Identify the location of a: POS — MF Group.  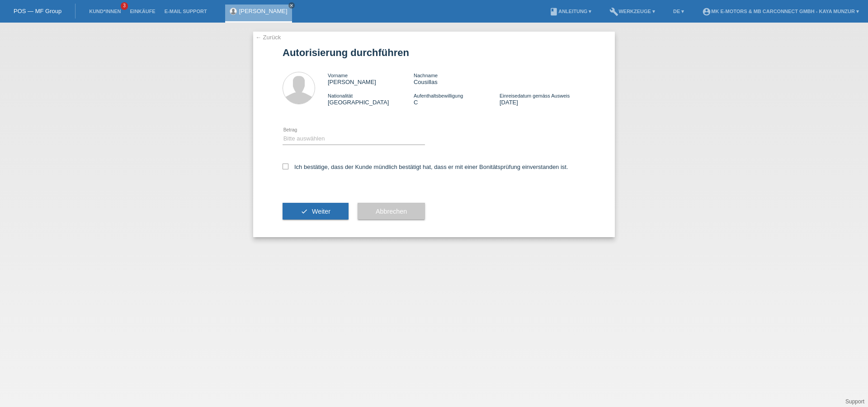
(38, 11).